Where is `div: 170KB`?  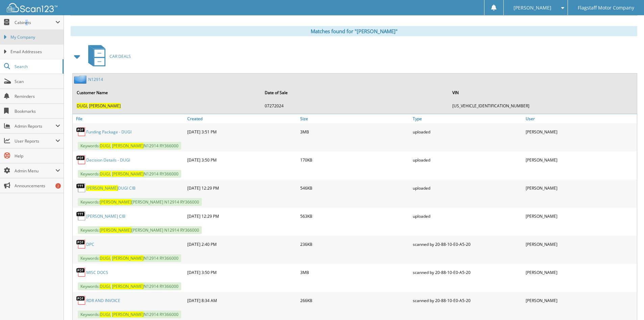
div: 170KB is located at coordinates (355, 159).